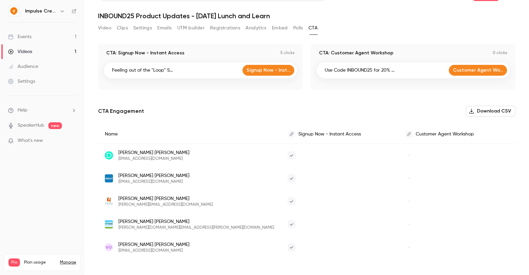  I want to click on button: Polls, so click(298, 28).